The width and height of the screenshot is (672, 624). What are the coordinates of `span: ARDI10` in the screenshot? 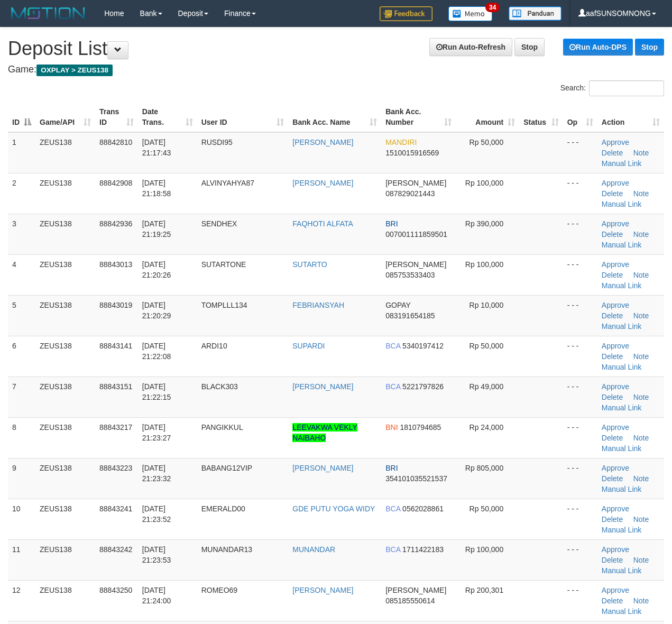 It's located at (214, 346).